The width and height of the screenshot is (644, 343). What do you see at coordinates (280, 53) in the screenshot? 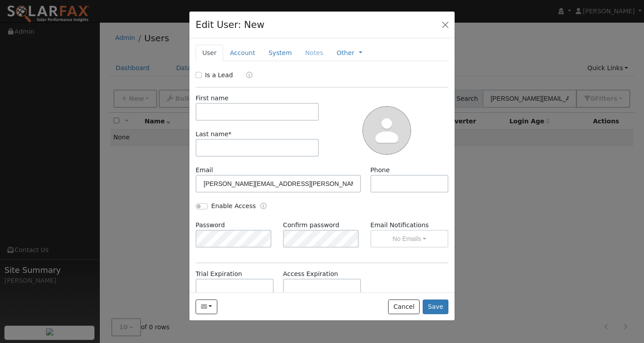
I see `a: System` at bounding box center [280, 53].